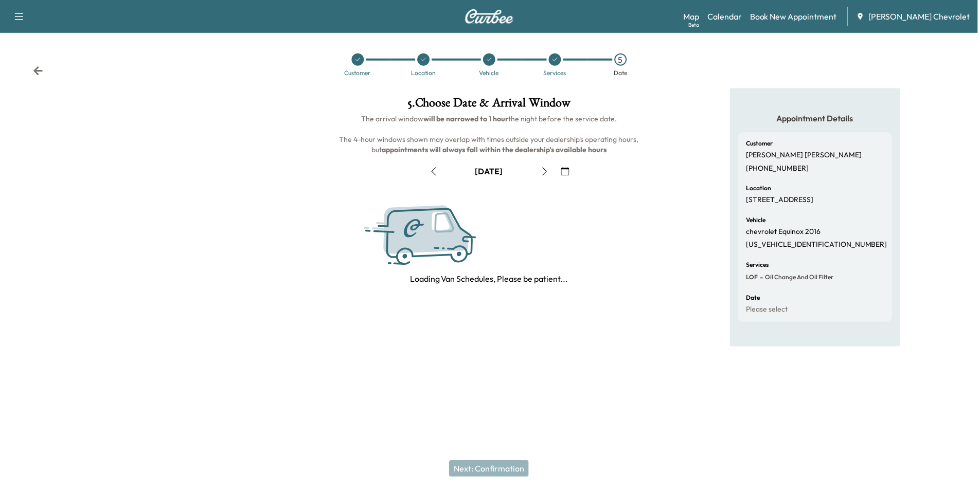 The width and height of the screenshot is (980, 490). Describe the element at coordinates (491, 135) in the screenshot. I see `span: The arrival window the night before the service date. The 4-hour windows shown may overlap with t...` at that location.